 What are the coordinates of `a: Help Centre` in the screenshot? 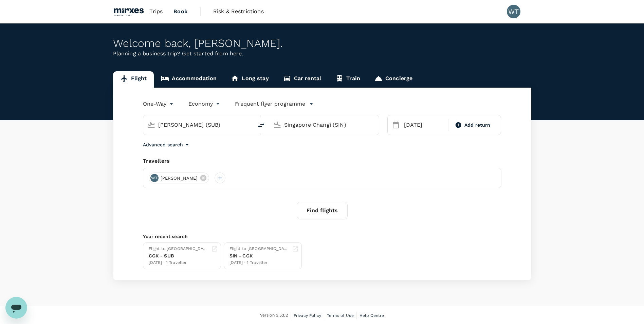 It's located at (372, 315).